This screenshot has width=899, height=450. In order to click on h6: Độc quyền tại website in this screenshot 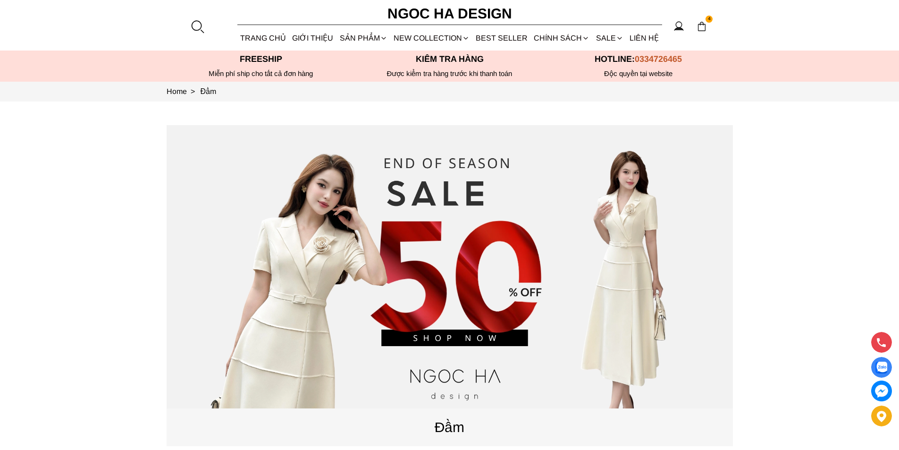, I will do `click(638, 74)`.